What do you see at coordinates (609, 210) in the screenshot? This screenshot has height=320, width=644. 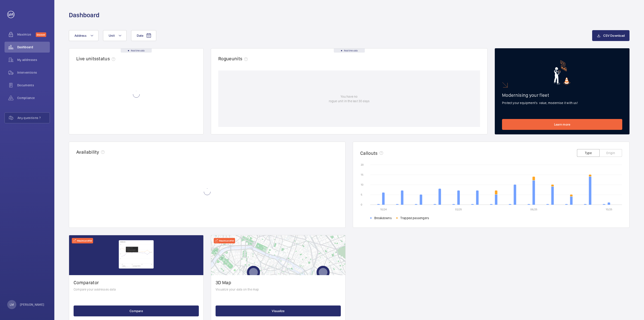 I see `text: 10/25` at bounding box center [609, 210].